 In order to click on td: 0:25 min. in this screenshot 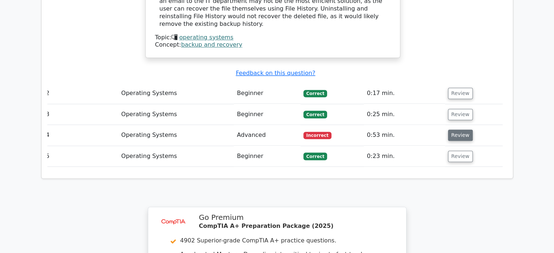, I will do `click(404, 114)`.